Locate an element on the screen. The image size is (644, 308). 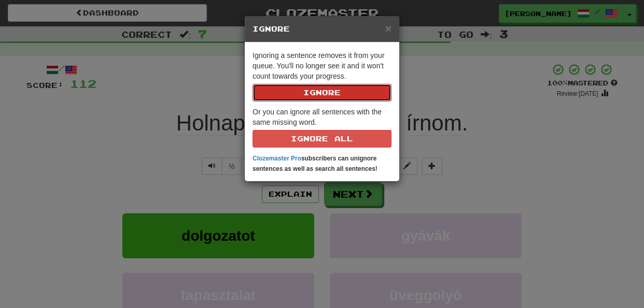
a: Clozemaster Pro is located at coordinates (277, 158).